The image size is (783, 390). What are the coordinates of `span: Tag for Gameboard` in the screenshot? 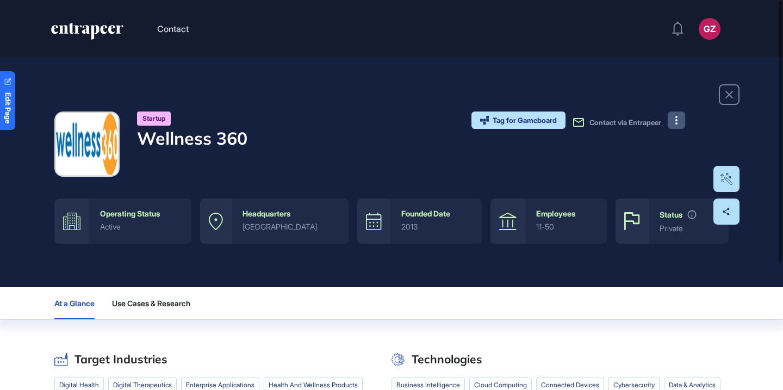 It's located at (525, 120).